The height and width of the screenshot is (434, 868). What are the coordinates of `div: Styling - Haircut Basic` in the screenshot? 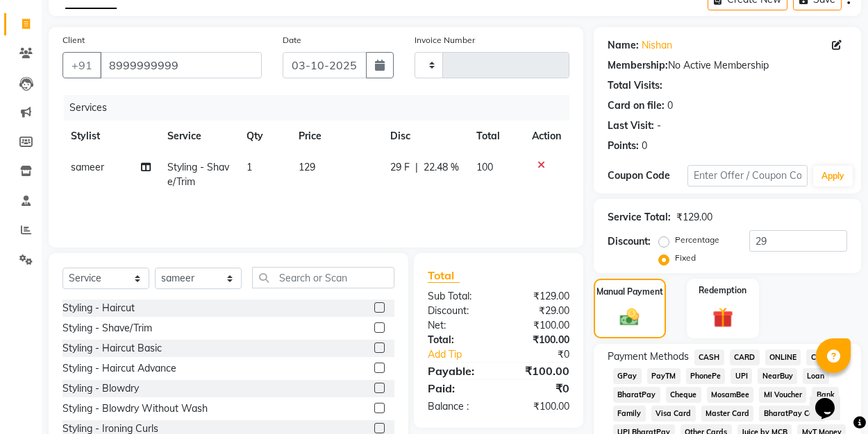 It's located at (111, 348).